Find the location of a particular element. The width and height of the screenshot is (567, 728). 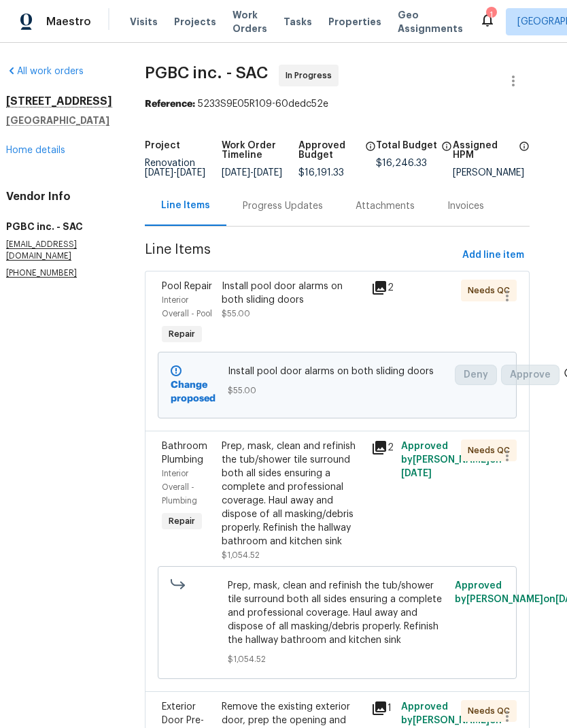

span: Geo Assignments is located at coordinates (430, 22).